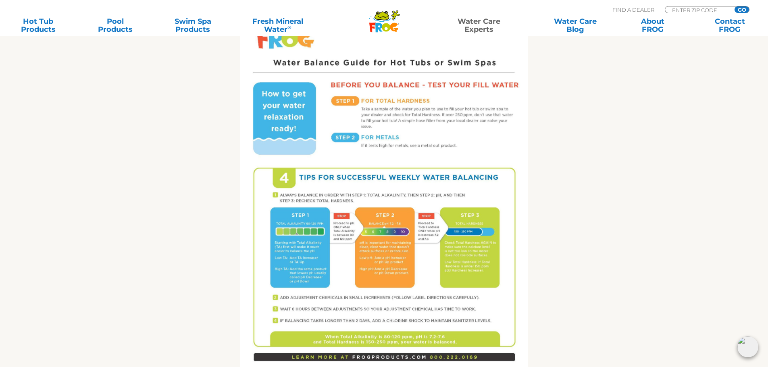  What do you see at coordinates (652, 25) in the screenshot?
I see `a: AboutFROG` at bounding box center [652, 25].